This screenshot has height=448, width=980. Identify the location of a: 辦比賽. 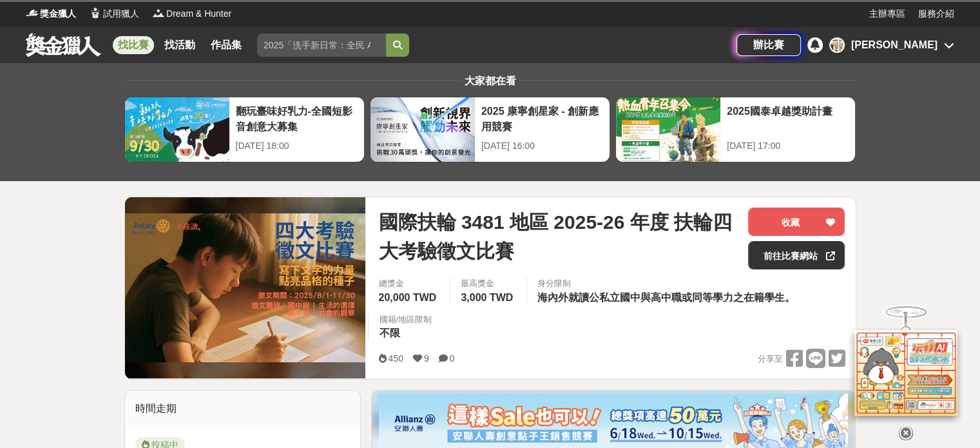
(769, 45).